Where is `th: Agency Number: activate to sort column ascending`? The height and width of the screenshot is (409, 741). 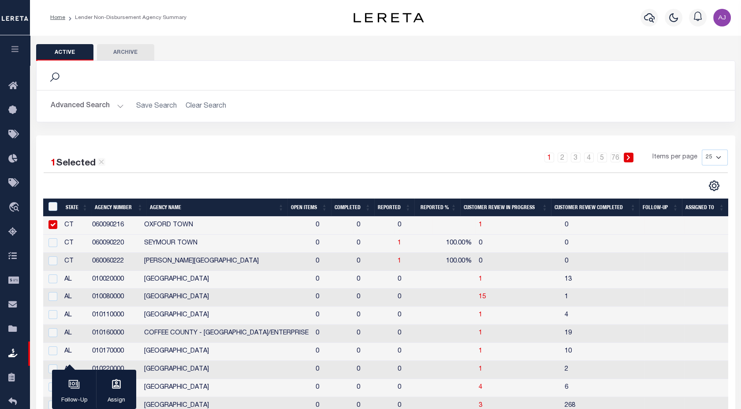
th: Agency Number: activate to sort column ascending is located at coordinates (119, 207).